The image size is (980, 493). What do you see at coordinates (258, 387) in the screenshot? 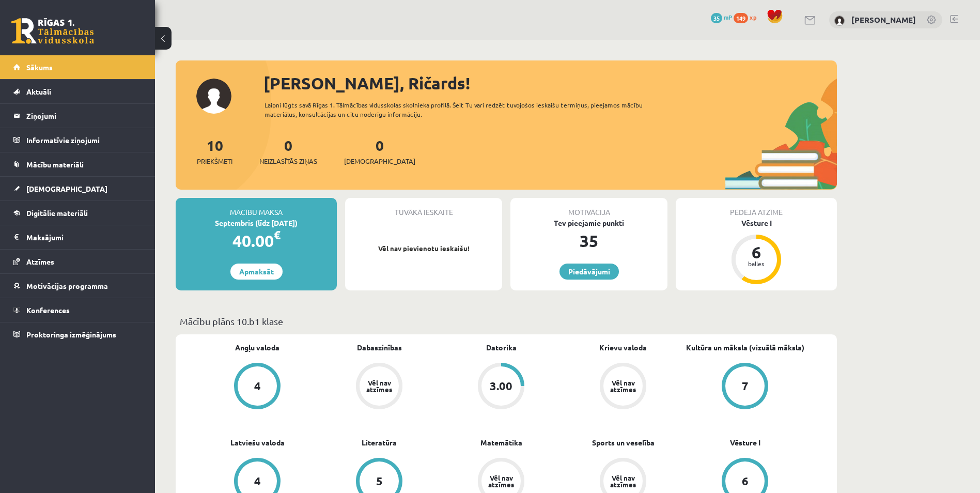
I see `a: 4` at bounding box center [258, 387].